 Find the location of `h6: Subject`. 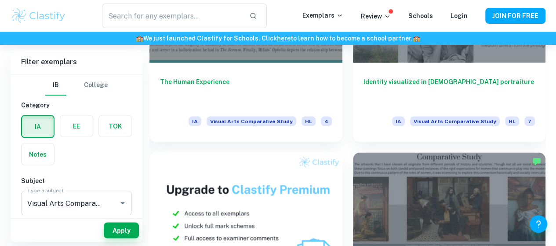

h6: Subject is located at coordinates (76, 180).